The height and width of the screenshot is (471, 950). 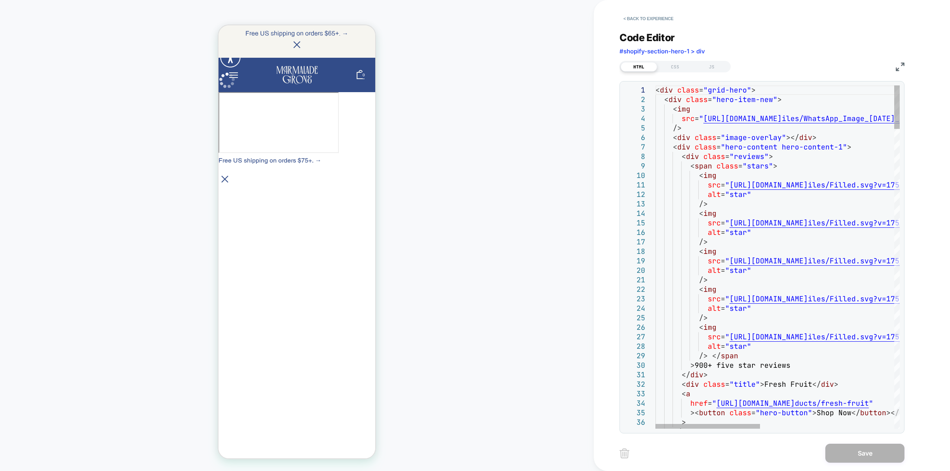 What do you see at coordinates (78, 8) in the screenshot?
I see `p: Free US shipping on orders $65+. →` at bounding box center [78, 8].